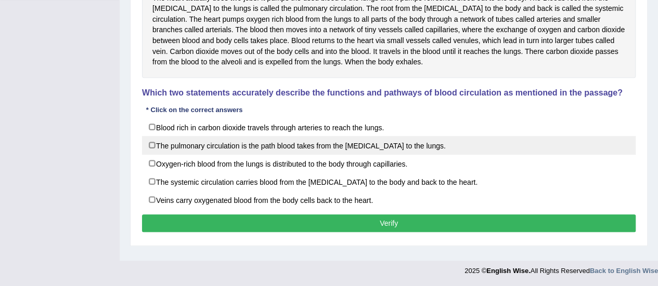 The height and width of the screenshot is (286, 658). Describe the element at coordinates (388, 200) in the screenshot. I see `label: Veins carry oxygenated blood from the body cells back to the heart.` at that location.